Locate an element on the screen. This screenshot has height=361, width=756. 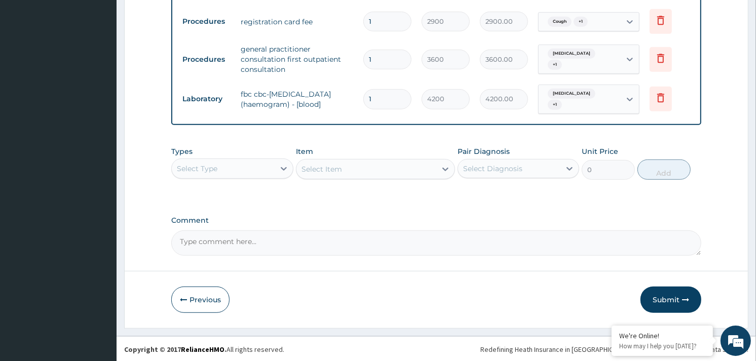
label: Pair Diagnosis is located at coordinates (483, 151).